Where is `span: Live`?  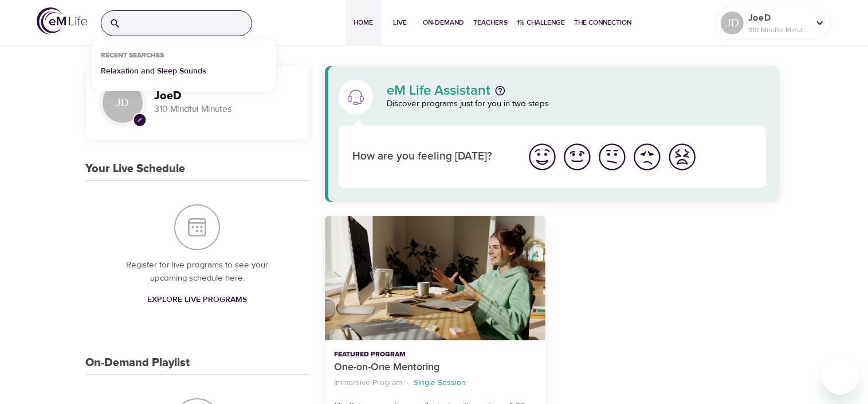 span: Live is located at coordinates (401, 22).